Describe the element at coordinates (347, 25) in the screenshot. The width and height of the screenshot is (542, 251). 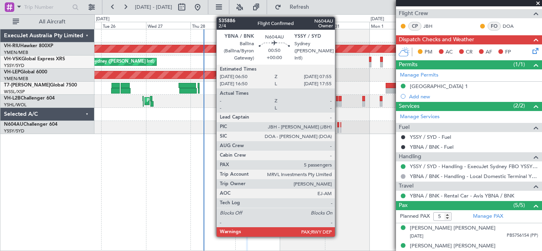
I see `div: Sun 31` at that location.